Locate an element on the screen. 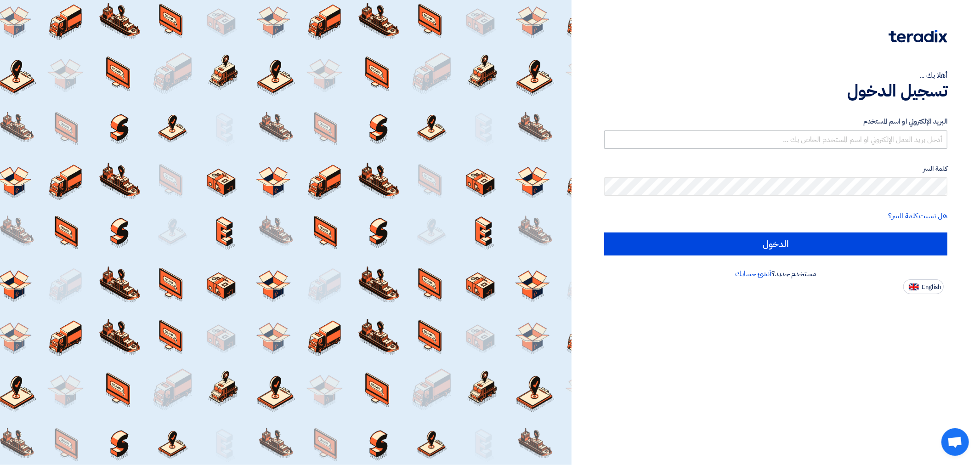  label: البريد الإلكتروني او اسم المستخدم is located at coordinates (776, 121).